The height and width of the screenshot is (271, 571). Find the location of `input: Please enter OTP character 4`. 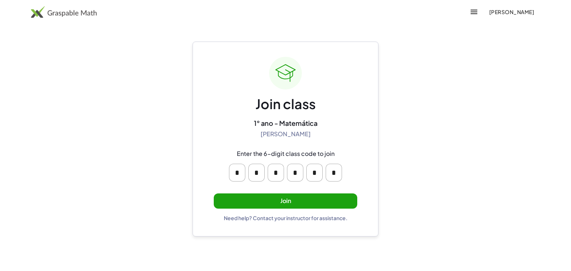

input: Please enter OTP character 4 is located at coordinates (295, 173).